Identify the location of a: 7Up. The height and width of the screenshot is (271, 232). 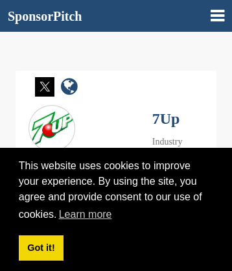
(166, 119).